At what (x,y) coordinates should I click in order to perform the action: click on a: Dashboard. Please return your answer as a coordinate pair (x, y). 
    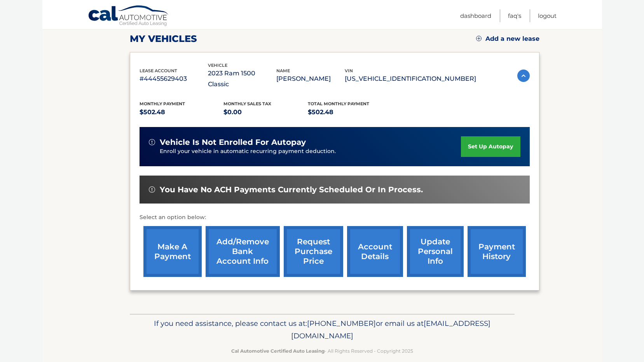
    Looking at the image, I should click on (475, 15).